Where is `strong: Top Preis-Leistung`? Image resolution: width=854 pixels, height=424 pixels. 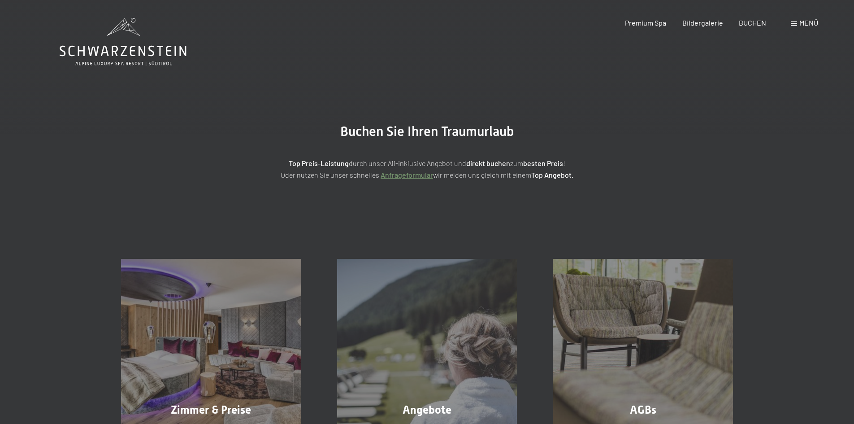
strong: Top Preis-Leistung is located at coordinates (319, 163).